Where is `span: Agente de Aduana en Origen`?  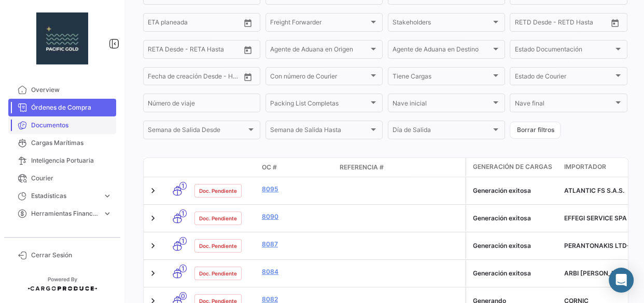
span: Agente de Aduana en Origen is located at coordinates (319, 51).